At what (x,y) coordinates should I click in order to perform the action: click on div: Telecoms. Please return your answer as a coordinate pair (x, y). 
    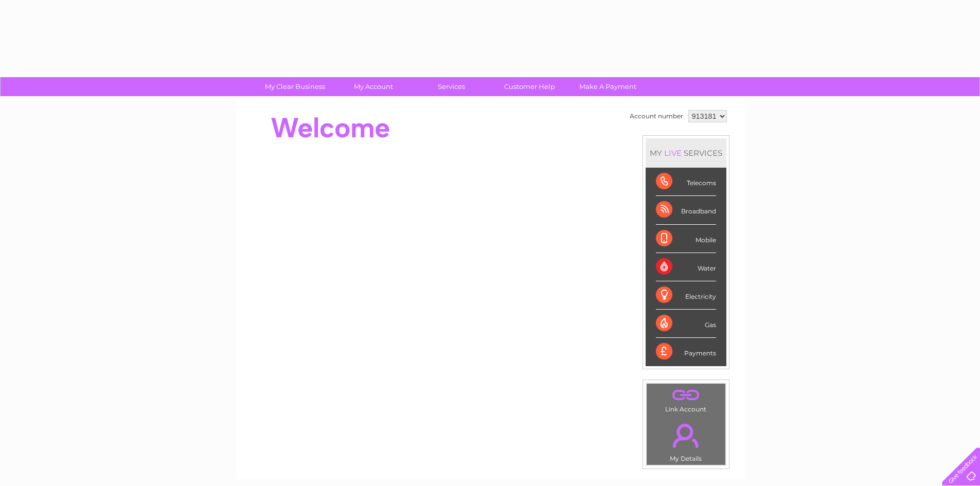
    Looking at the image, I should click on (686, 181).